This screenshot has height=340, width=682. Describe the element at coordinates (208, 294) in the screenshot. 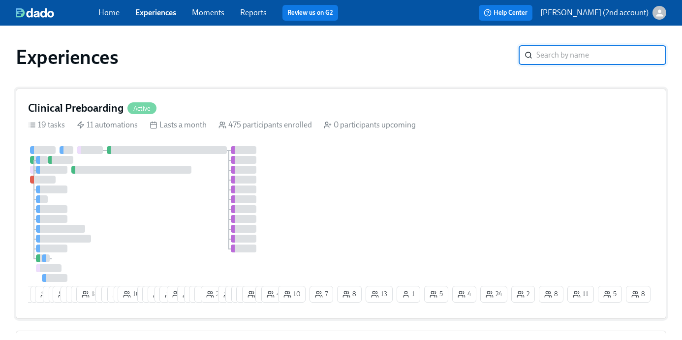

I see `button: 16` at that location.